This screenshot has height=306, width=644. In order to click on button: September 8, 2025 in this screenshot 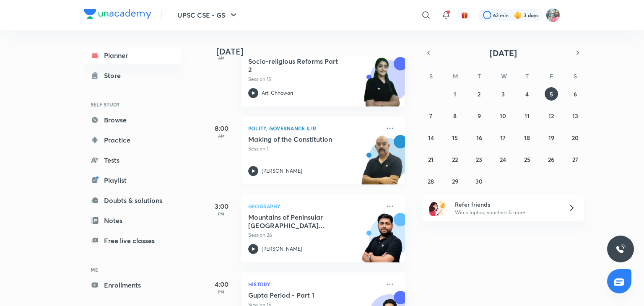, I will do `click(455, 115)`.